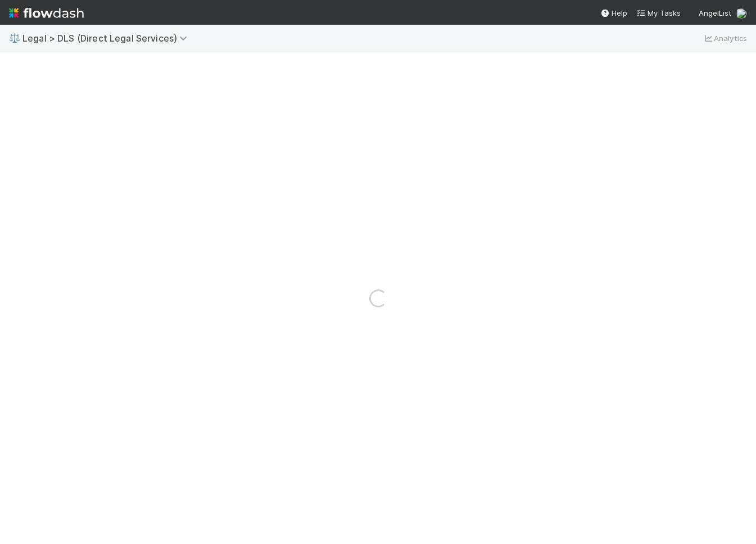 This screenshot has width=756, height=544. What do you see at coordinates (741, 14) in the screenshot?
I see `img: avatar_ba22fd42-677f-4b89-aaa3-073be741e398.png` at bounding box center [741, 14].